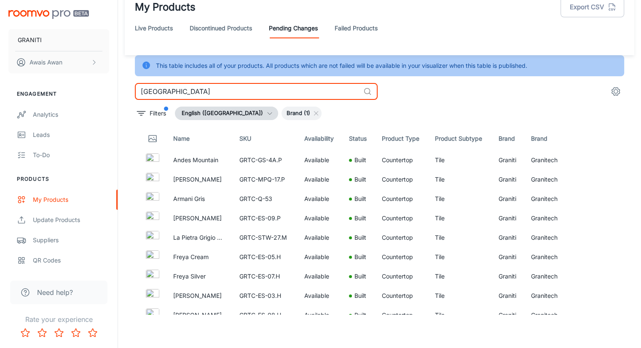 This screenshot has width=641, height=348. What do you see at coordinates (265, 218) in the screenshot?
I see `td: GRTC-ES-09.P` at bounding box center [265, 218].